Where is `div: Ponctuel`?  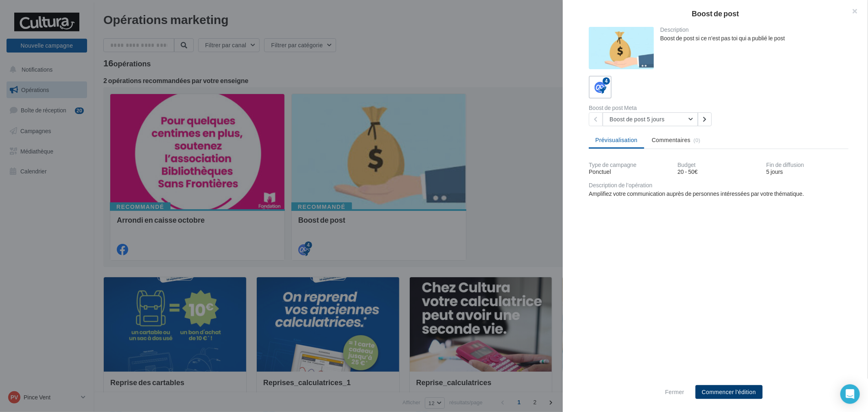
div: Ponctuel is located at coordinates (630, 172).